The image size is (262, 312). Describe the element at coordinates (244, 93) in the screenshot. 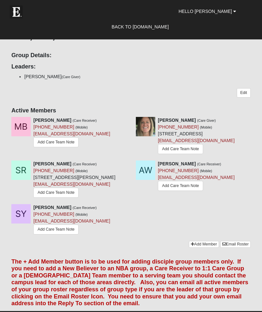

I see `a: Edit` at that location.